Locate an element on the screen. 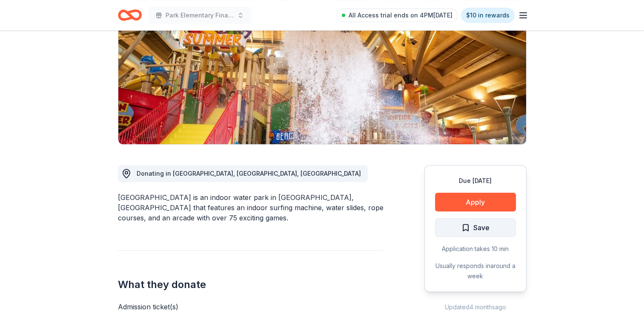 Image resolution: width=644 pixels, height=314 pixels. button: Save is located at coordinates (475, 227).